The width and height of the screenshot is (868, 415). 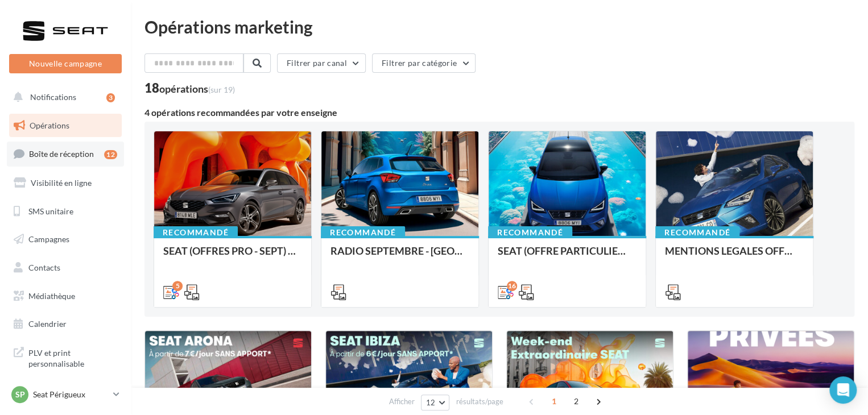 What do you see at coordinates (63, 97) in the screenshot?
I see `button: Notifications 3` at bounding box center [63, 97].